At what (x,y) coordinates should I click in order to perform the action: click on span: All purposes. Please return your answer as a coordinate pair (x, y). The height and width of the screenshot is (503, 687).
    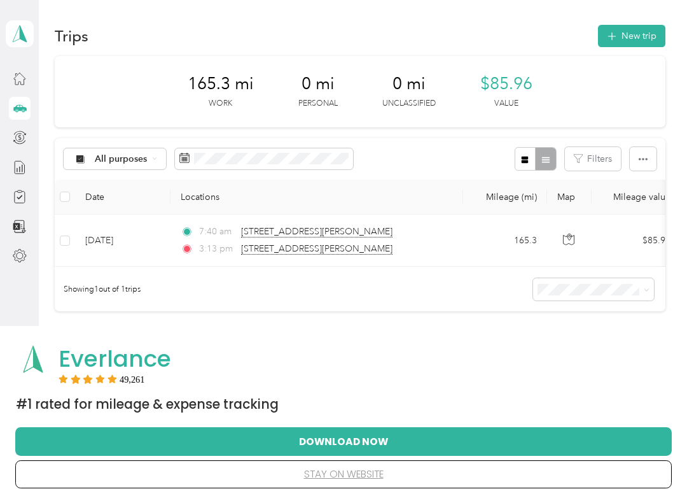
    Looking at the image, I should click on (121, 159).